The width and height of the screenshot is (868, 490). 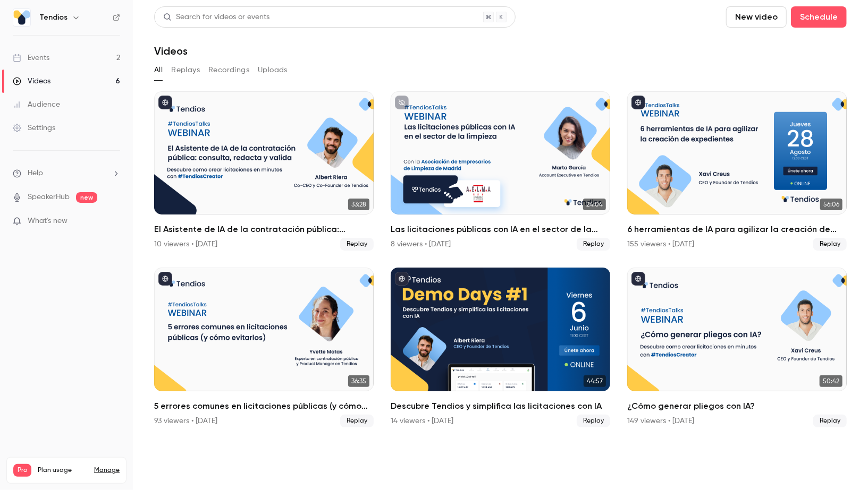 I want to click on button: All, so click(x=158, y=70).